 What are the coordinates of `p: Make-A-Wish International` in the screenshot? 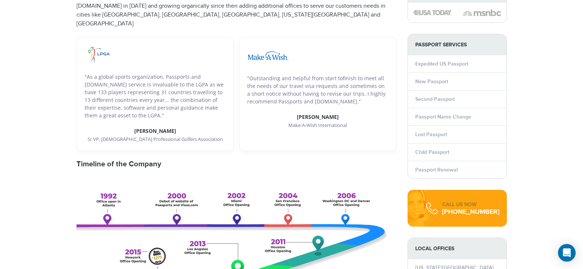 It's located at (318, 125).